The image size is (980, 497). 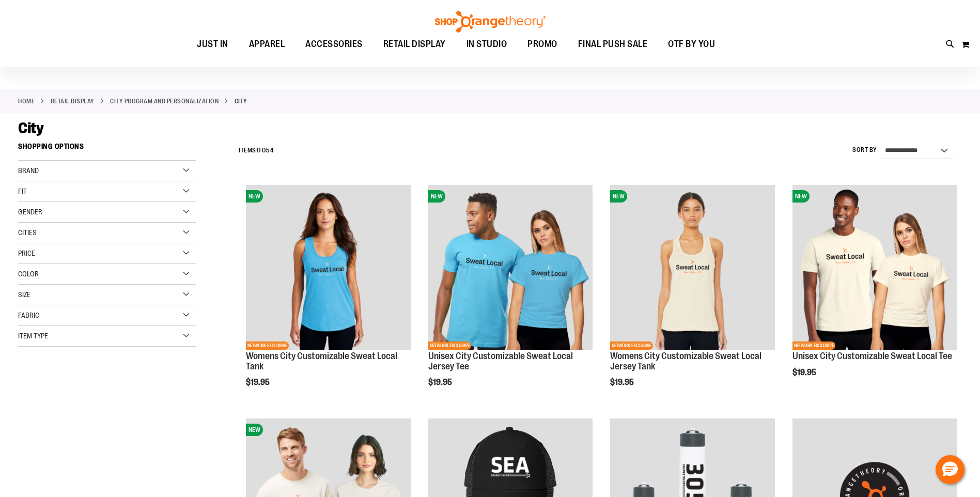 I want to click on a: City Customizable Perfect Racerback TankNEWNETWORK EXCLUSIVE, so click(x=328, y=268).